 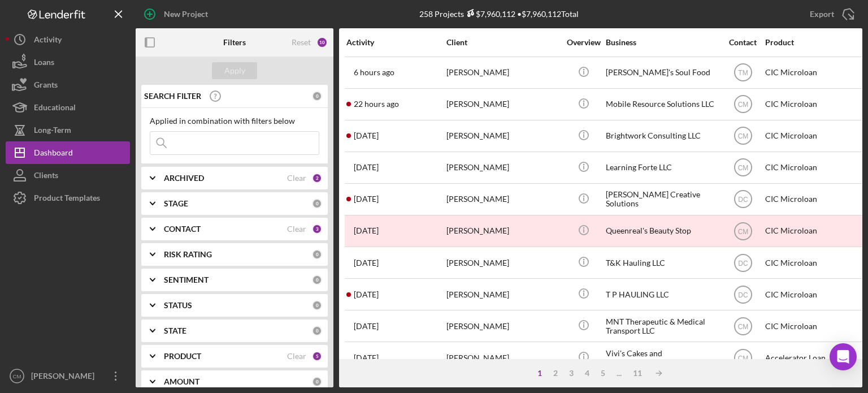 I want to click on div: 4, so click(x=587, y=373).